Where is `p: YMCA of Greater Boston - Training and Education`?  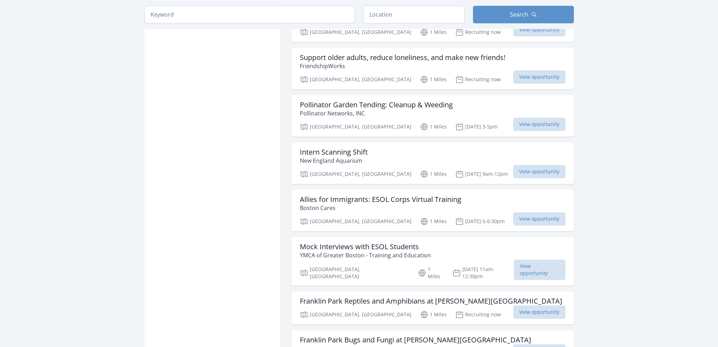
p: YMCA of Greater Boston - Training and Education is located at coordinates (365, 255).